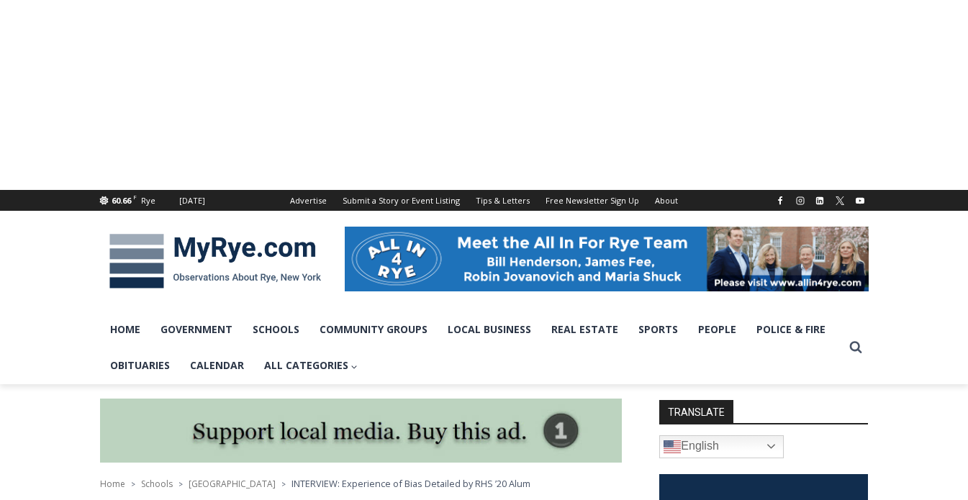  What do you see at coordinates (592, 200) in the screenshot?
I see `a: Free Newsletter Sign Up` at bounding box center [592, 200].